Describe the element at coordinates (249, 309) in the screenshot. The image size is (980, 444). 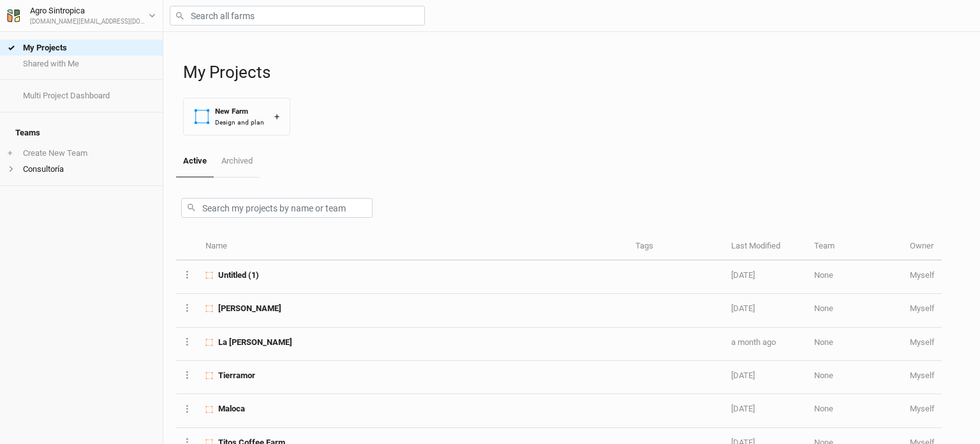
I see `span: Tierra valiente` at that location.